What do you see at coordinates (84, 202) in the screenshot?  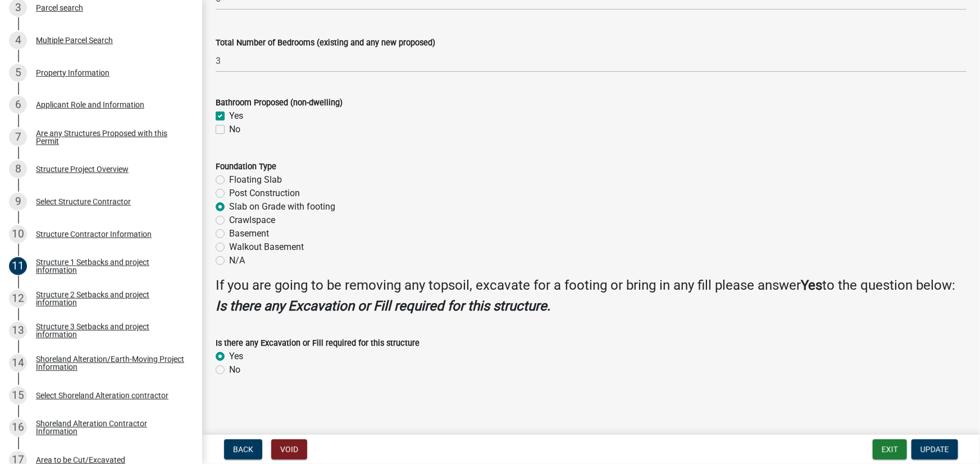 I see `div: Select Structure Contractor` at bounding box center [84, 202].